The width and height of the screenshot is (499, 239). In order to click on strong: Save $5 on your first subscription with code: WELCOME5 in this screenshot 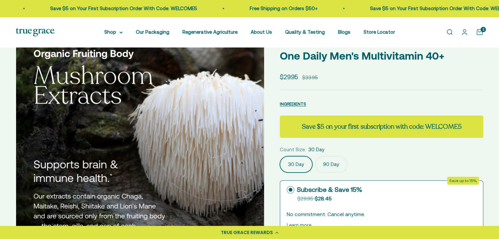, I will do `click(382, 127)`.